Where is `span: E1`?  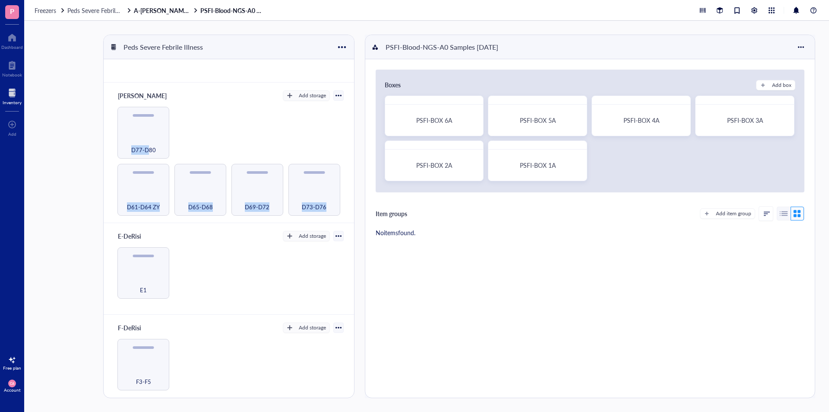 span: E1 is located at coordinates (143, 290).